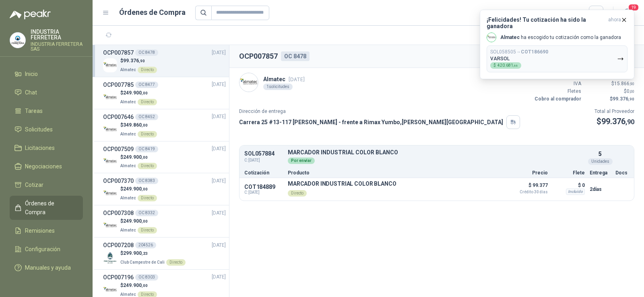  Describe the element at coordinates (500, 59) in the screenshot. I see `p: VARSOL` at that location.